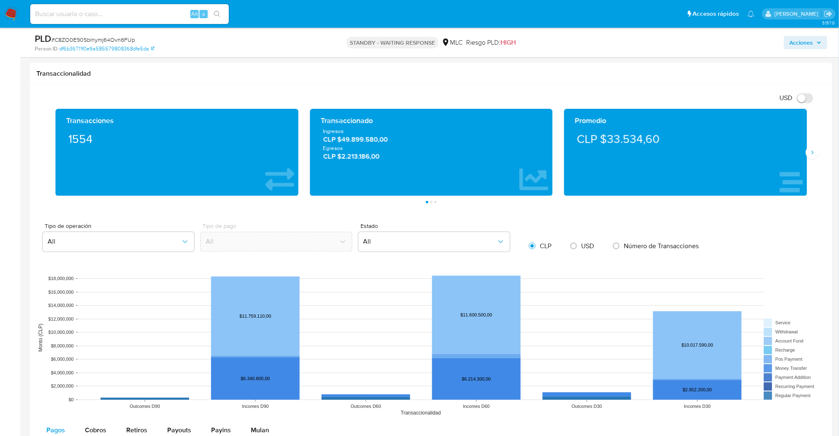 Image resolution: width=839 pixels, height=436 pixels. What do you see at coordinates (217, 14) in the screenshot?
I see `button: search-icon` at bounding box center [217, 14].